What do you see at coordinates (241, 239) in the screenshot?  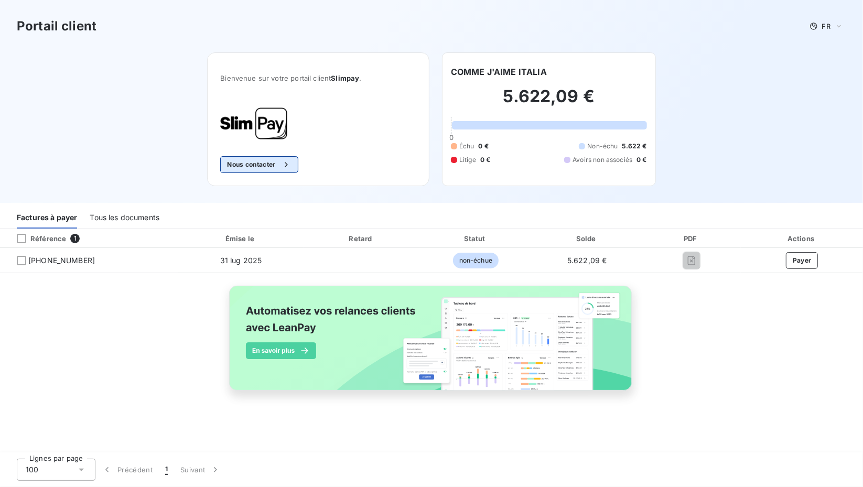 I see `div: Émise le` at bounding box center [241, 239].